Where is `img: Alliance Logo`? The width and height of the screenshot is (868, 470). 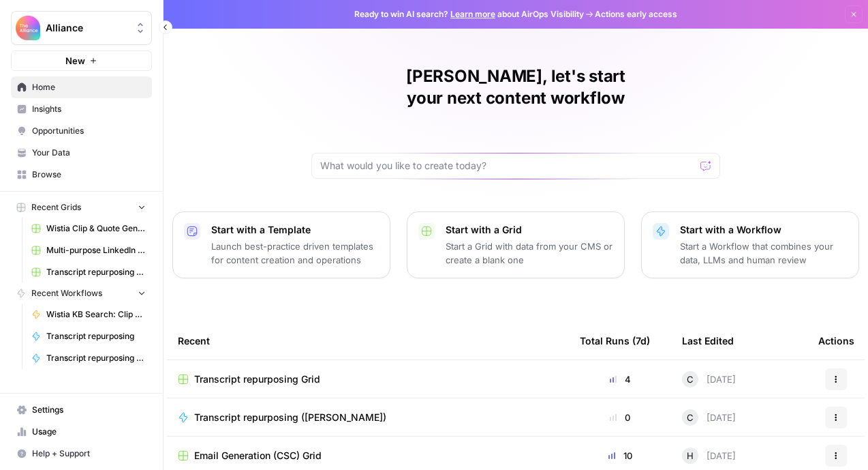 img: Alliance Logo is located at coordinates (28, 28).